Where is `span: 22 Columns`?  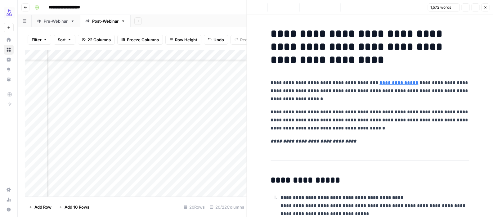 span: 22 Columns is located at coordinates (99, 40).